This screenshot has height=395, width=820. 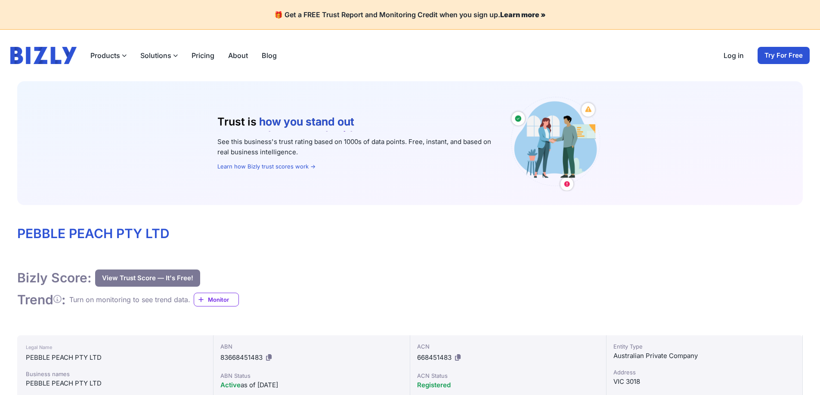 I want to click on h1: Bizly Score:, so click(x=54, y=278).